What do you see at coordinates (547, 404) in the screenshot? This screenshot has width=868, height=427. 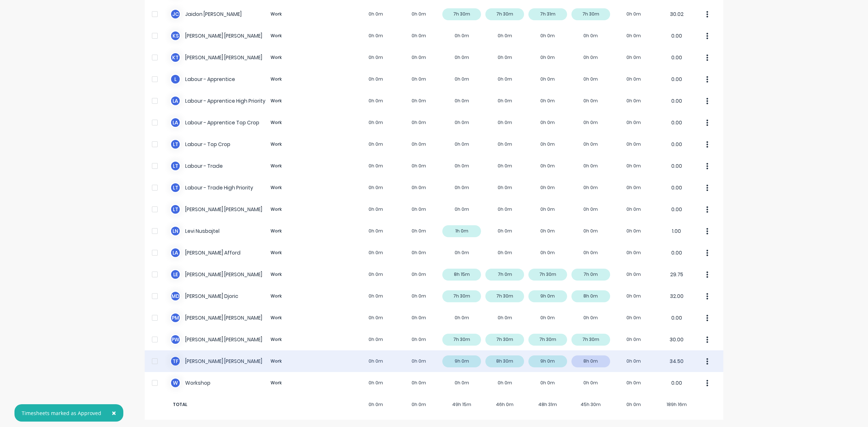 I see `span: 48h 31m` at bounding box center [547, 404].